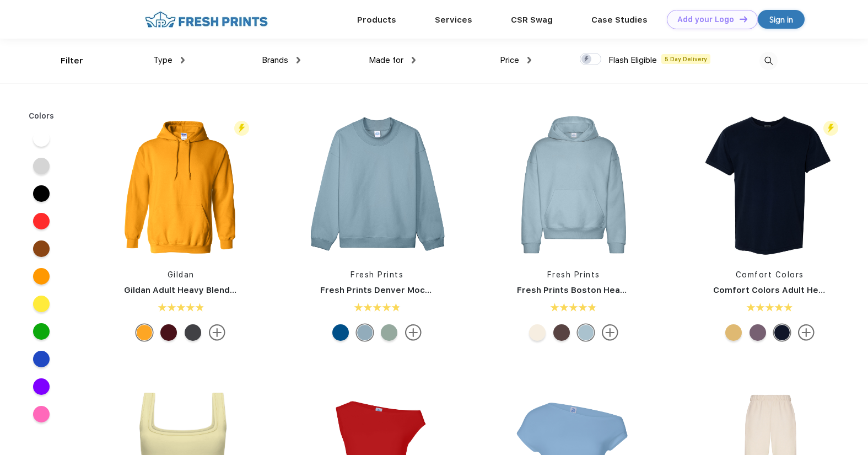 The height and width of the screenshot is (455, 868). What do you see at coordinates (781, 20) in the screenshot?
I see `div: Sign in` at bounding box center [781, 20].